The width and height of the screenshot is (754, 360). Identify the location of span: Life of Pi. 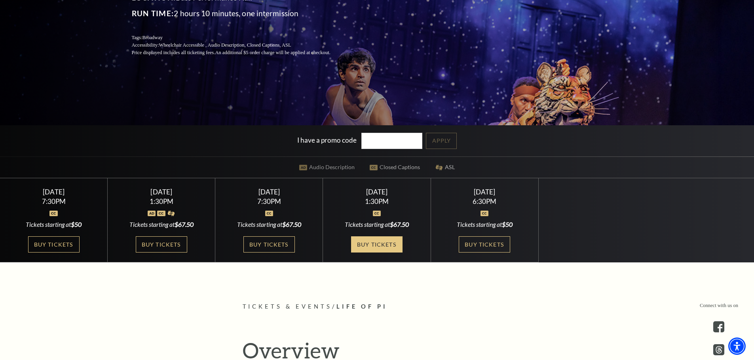
(362, 307).